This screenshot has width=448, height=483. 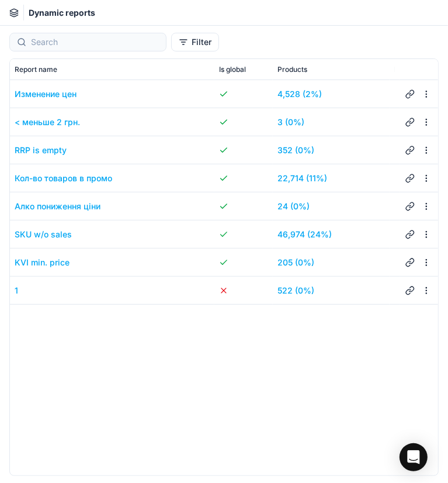 What do you see at coordinates (414, 457) in the screenshot?
I see `div: Open Intercom Messenger` at bounding box center [414, 457].